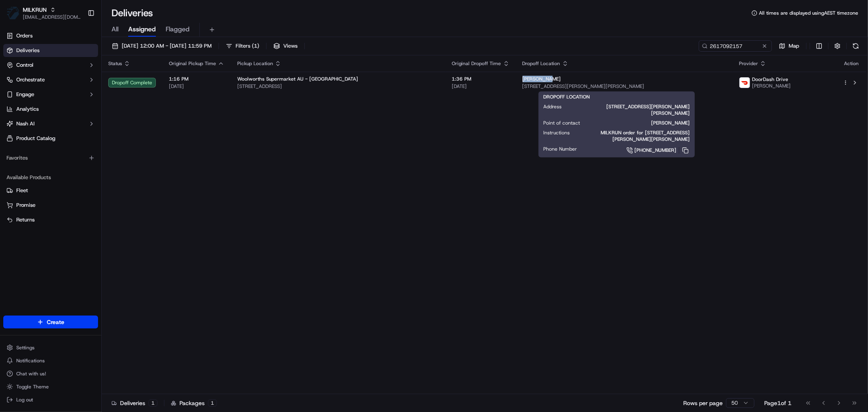 This screenshot has width=868, height=412. Describe the element at coordinates (562, 123) in the screenshot. I see `span: Point of contact` at that location.